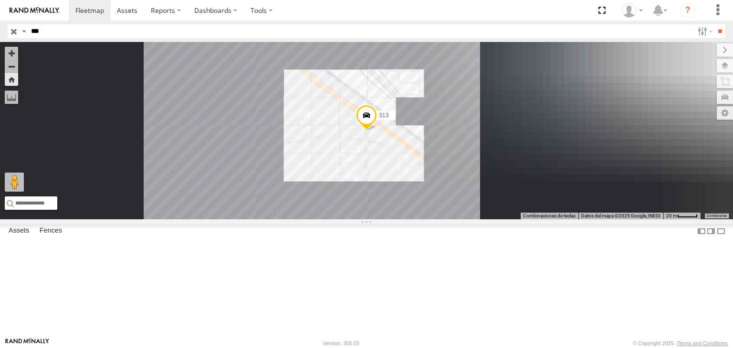 The image size is (733, 348). What do you see at coordinates (51, 232) in the screenshot?
I see `label: Fences` at bounding box center [51, 232].